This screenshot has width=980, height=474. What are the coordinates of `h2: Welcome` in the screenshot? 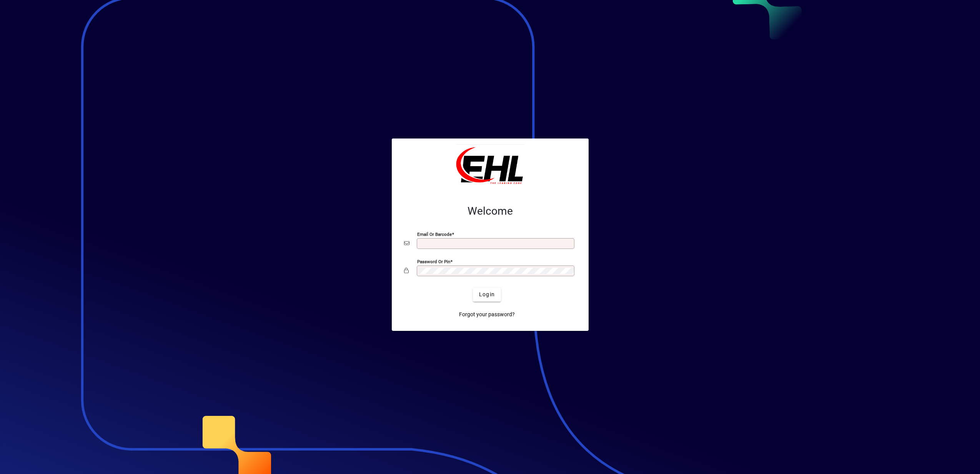 It's located at (490, 211).